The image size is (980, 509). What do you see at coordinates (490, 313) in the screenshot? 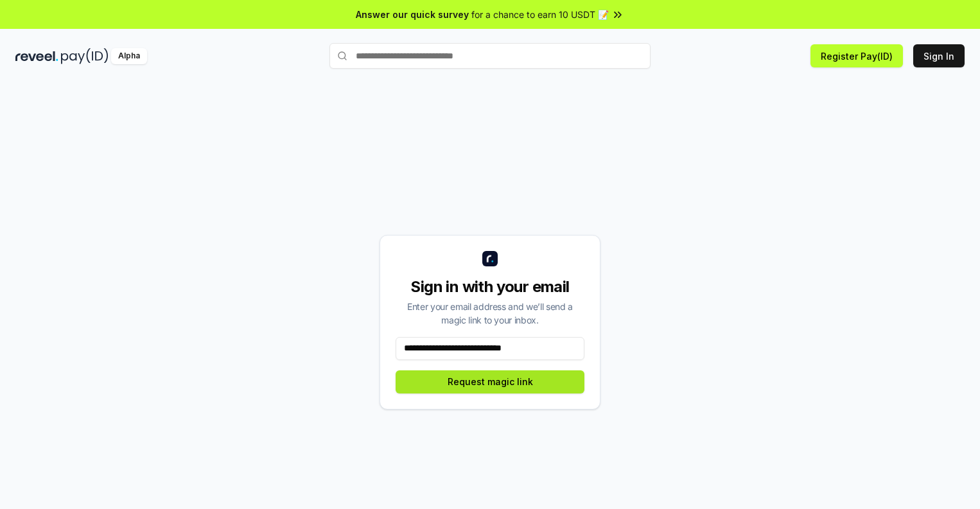
I see `div: Enter your email address and we’ll send a magic link to your inbox.` at bounding box center [490, 313].